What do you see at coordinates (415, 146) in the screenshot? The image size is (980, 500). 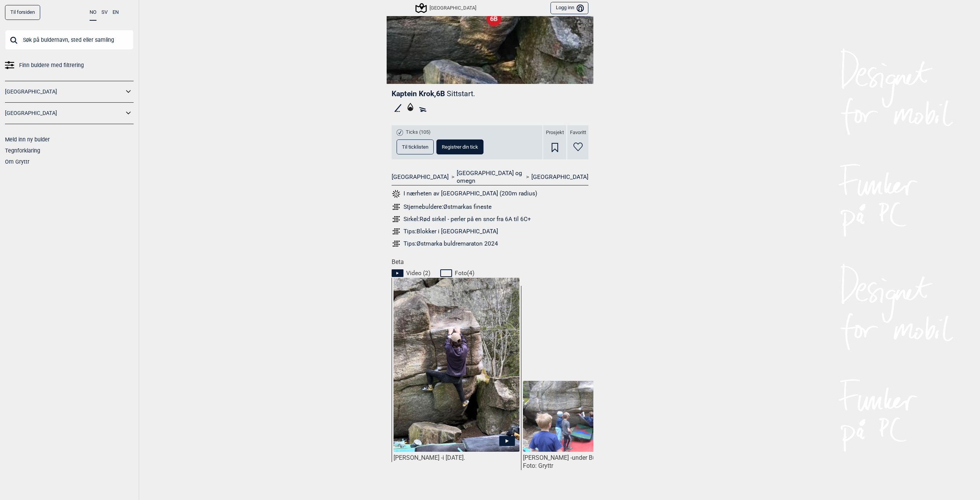 I see `button: Til ticklisten` at bounding box center [415, 146].